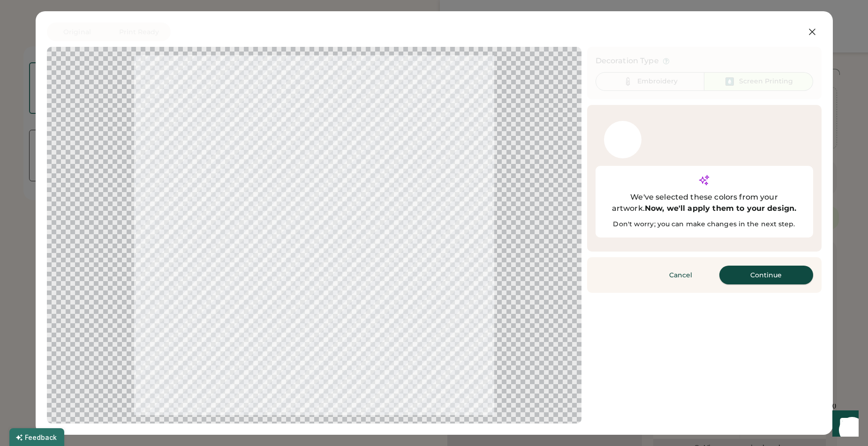  Describe the element at coordinates (139, 32) in the screenshot. I see `button: Print Ready` at that location.